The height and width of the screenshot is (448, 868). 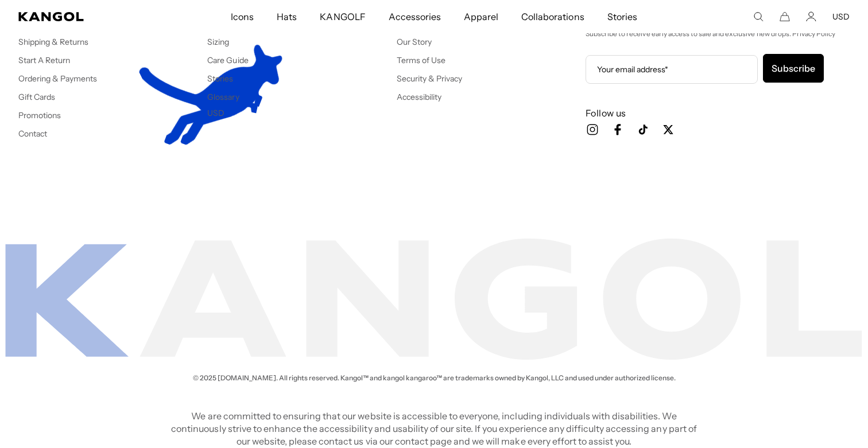 What do you see at coordinates (811, 17) in the screenshot?
I see `a: Account` at bounding box center [811, 17].